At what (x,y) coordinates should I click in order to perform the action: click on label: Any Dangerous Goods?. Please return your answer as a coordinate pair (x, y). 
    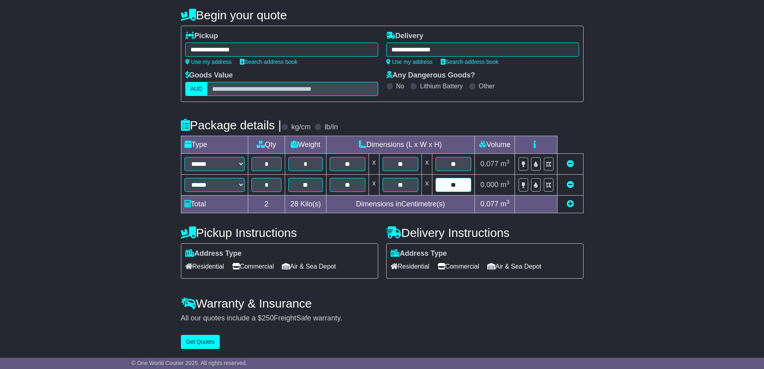
    Looking at the image, I should click on (431, 75).